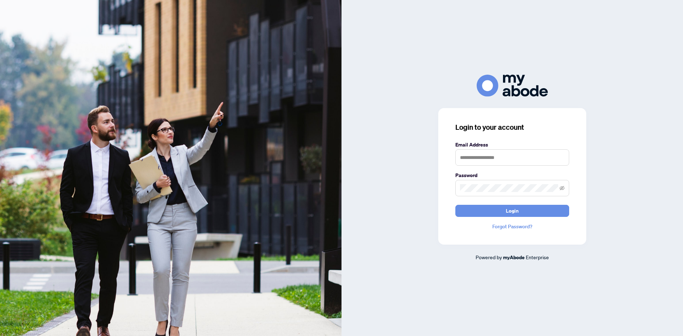 The height and width of the screenshot is (336, 683). What do you see at coordinates (512, 127) in the screenshot?
I see `h3: Login to your account` at bounding box center [512, 127].